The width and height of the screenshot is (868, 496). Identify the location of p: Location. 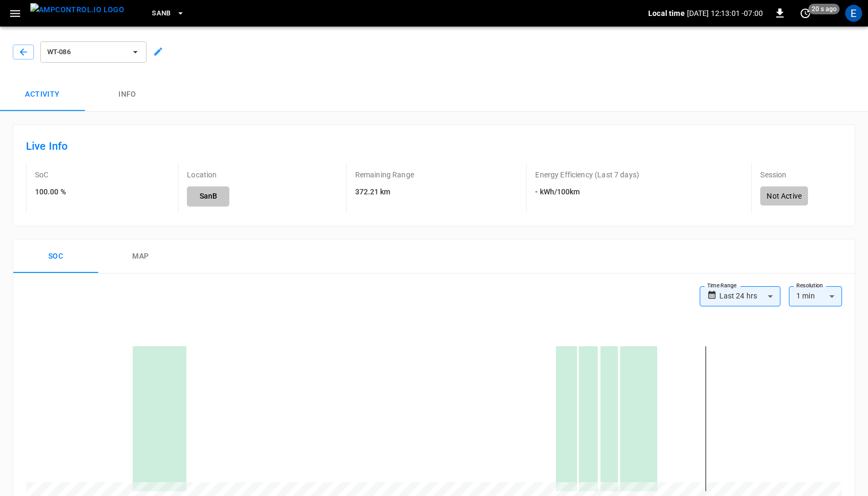
(201, 175).